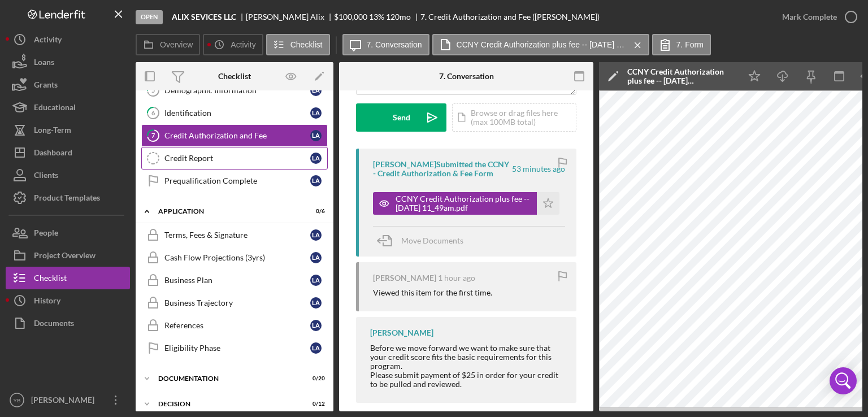  What do you see at coordinates (68, 198) in the screenshot?
I see `a: Product Templates` at bounding box center [68, 198].